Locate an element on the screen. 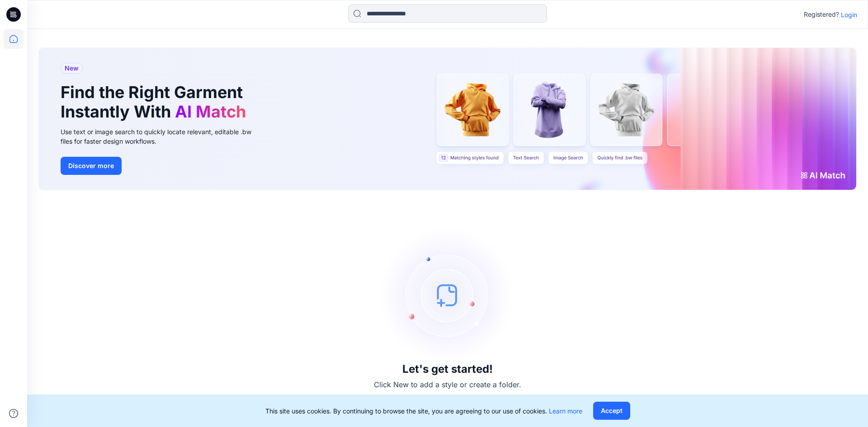 The height and width of the screenshot is (427, 868). h1: Find the Right Garment Instantly With is located at coordinates (156, 102).